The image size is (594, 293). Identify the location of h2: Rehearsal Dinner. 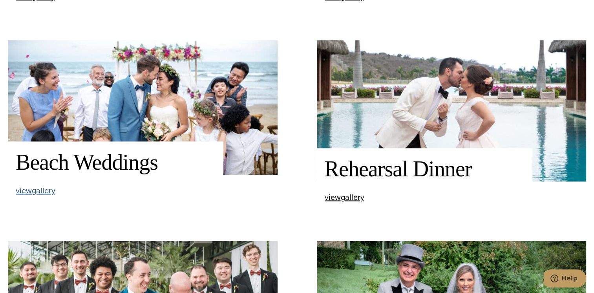
(424, 169).